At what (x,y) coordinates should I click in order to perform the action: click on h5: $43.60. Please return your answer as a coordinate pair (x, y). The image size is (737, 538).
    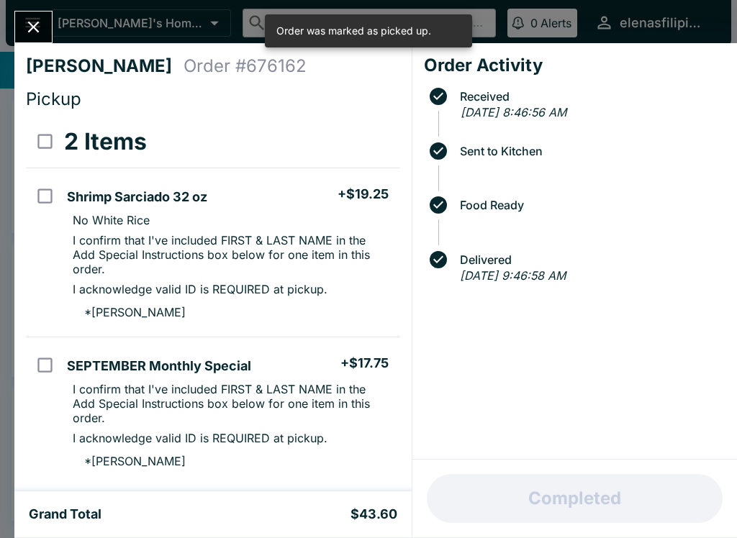
    Looking at the image, I should click on (373, 514).